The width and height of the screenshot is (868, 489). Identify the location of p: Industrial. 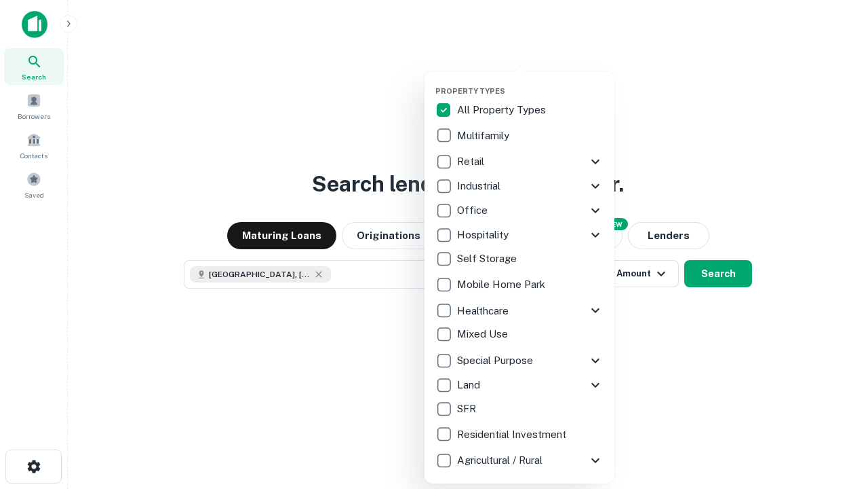
(480, 186).